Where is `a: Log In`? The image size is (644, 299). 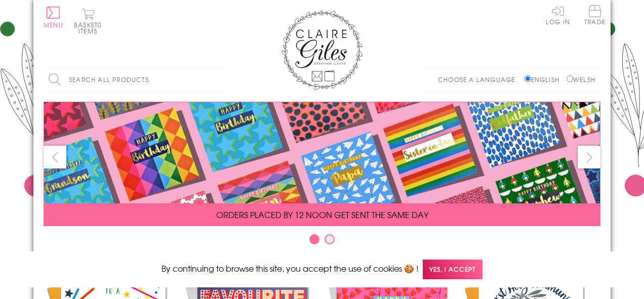
a: Log In is located at coordinates (558, 15).